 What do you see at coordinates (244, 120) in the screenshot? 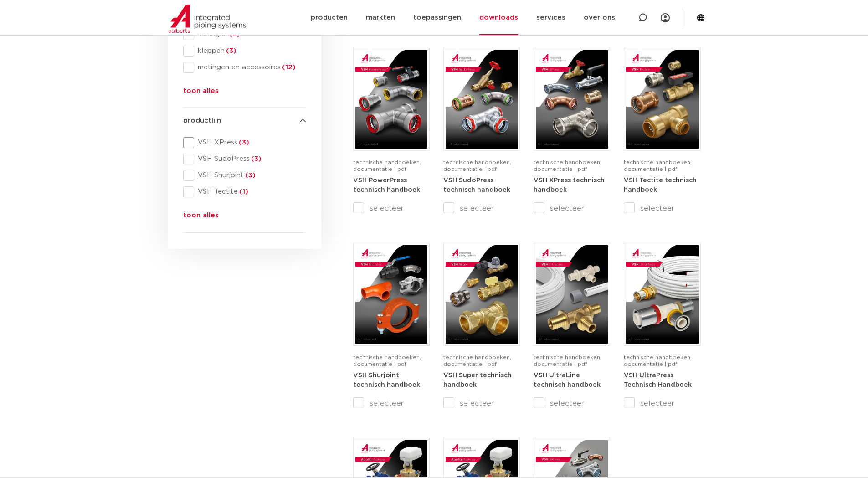
I see `h4: productlijn` at bounding box center [244, 120].